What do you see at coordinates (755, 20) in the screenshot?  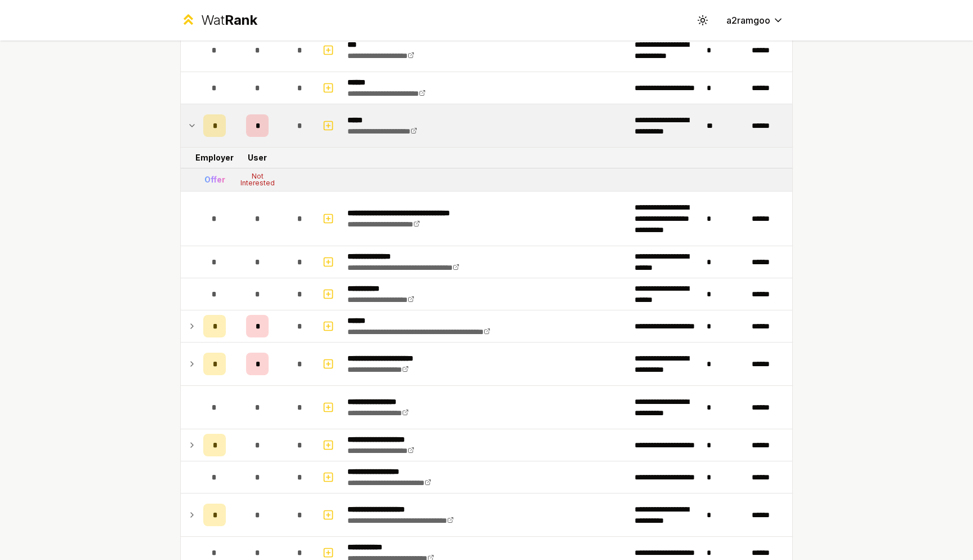 I see `button: a2ramgoo` at bounding box center [755, 20].